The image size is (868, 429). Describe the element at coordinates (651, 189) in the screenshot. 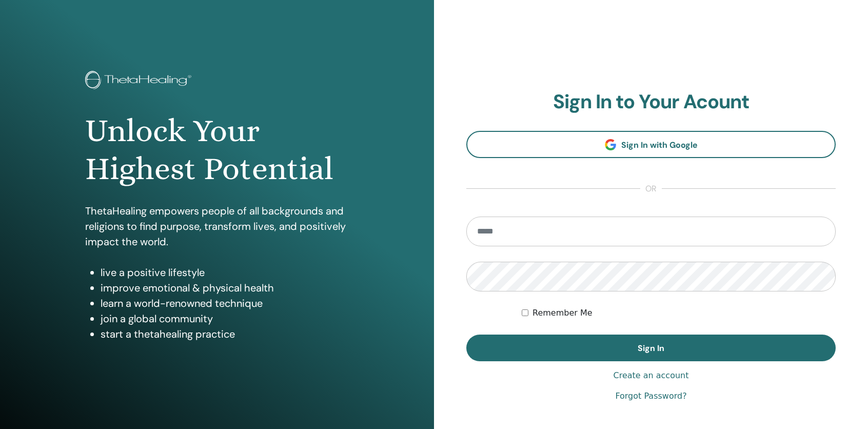

I see `span: or` at that location.